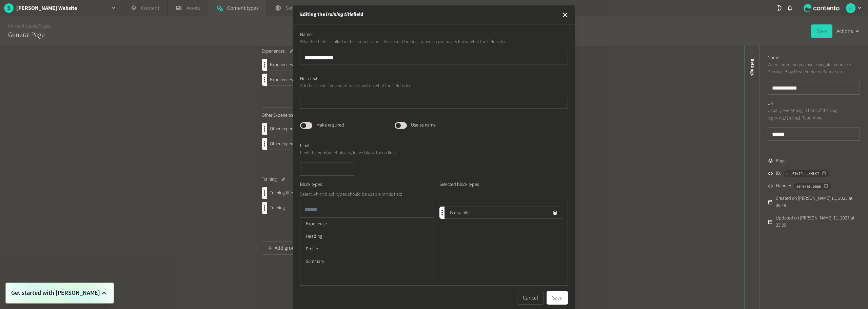 This screenshot has width=868, height=309. Describe the element at coordinates (557, 298) in the screenshot. I see `button: Save` at that location.